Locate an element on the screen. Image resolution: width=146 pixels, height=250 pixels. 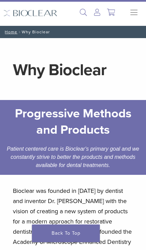
nav: Primary Navigation is located at coordinates (128, 13).